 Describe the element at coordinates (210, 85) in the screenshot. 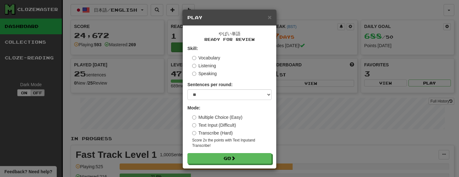

I see `label: Sentences per round:` at that location.